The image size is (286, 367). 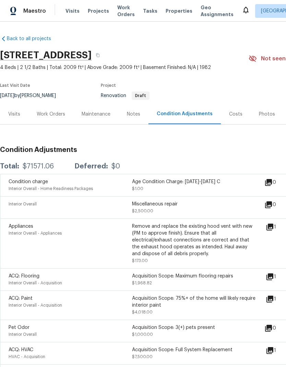 I want to click on span: ACQ: Paint, so click(x=21, y=298).